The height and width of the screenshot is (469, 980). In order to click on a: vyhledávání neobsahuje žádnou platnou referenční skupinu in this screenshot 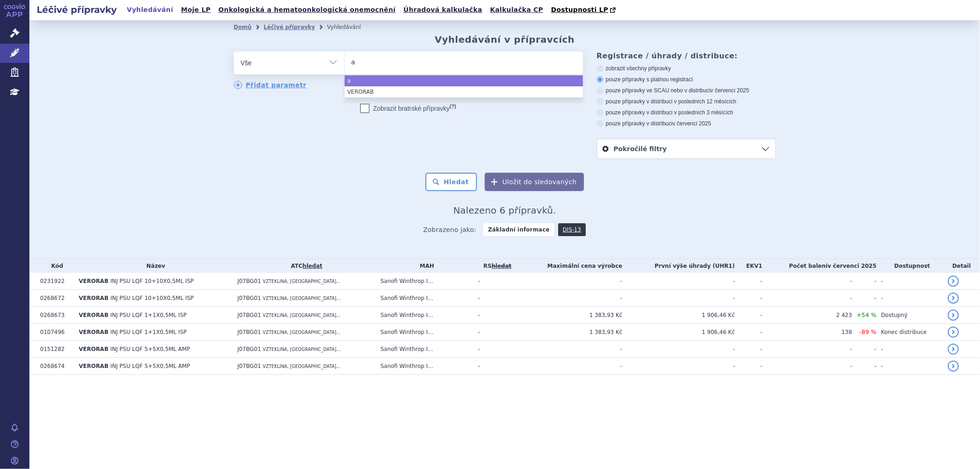, I will do `click(501, 266)`.